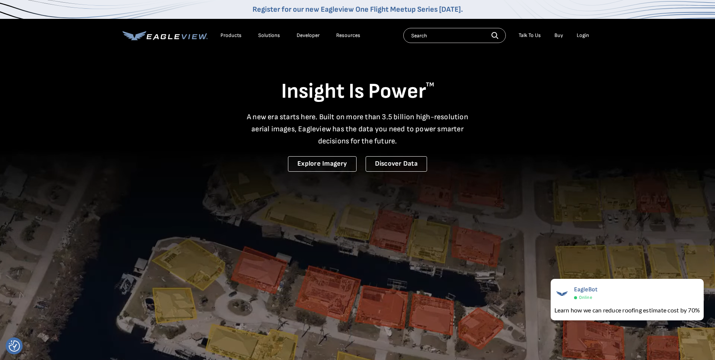 This screenshot has height=360, width=715. What do you see at coordinates (627, 310) in the screenshot?
I see `div: Learn how we can reduce roofing estimate cost by 70%` at bounding box center [627, 310].